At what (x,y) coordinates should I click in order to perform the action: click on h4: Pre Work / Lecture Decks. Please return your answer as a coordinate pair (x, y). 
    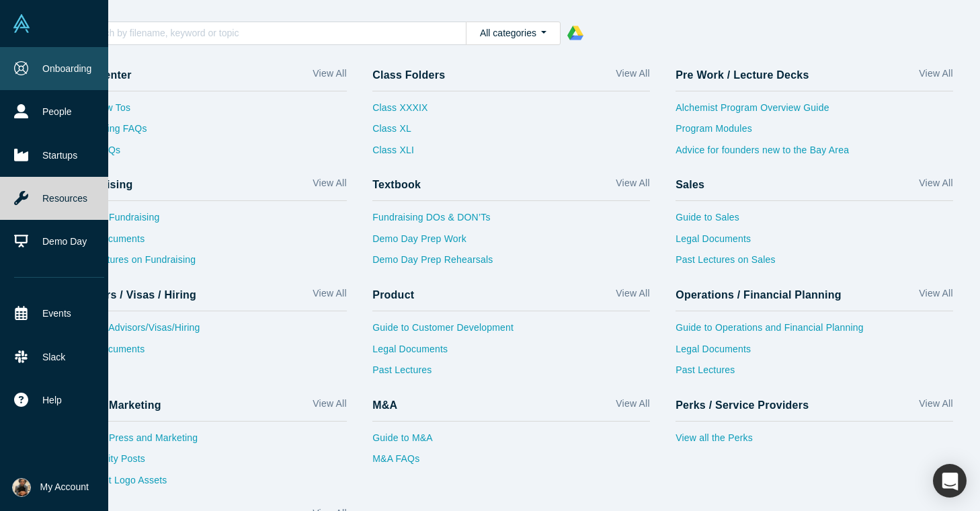
    Looking at the image, I should click on (742, 75).